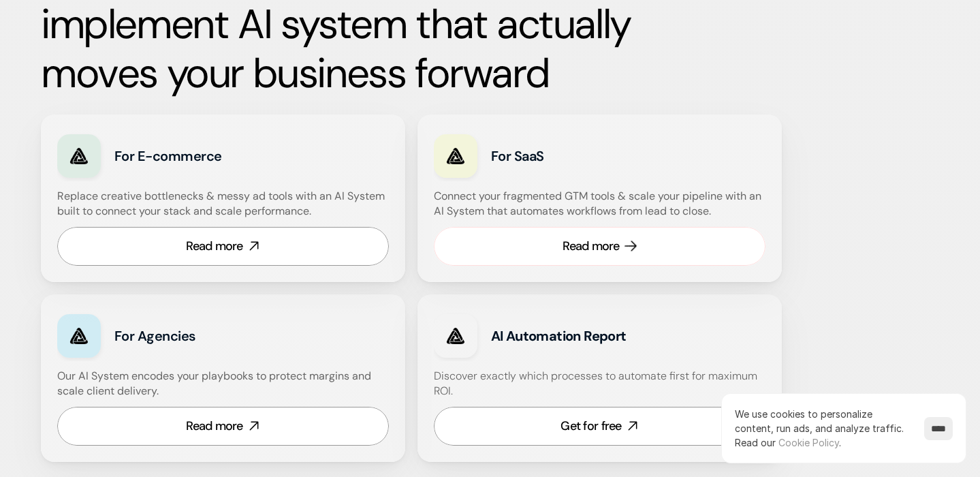  I want to click on p: We use cookies to personalize content, run ads, and analyze traffic., so click(823, 428).